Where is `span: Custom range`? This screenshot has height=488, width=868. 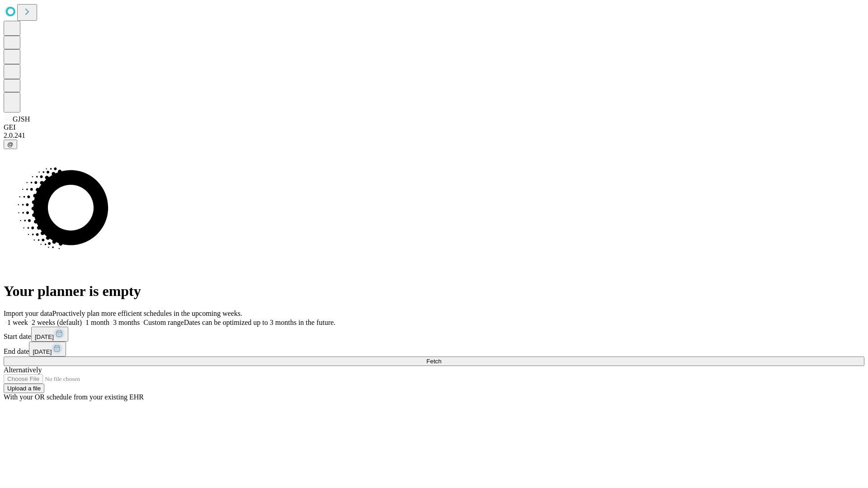
span: Custom range is located at coordinates (163, 322).